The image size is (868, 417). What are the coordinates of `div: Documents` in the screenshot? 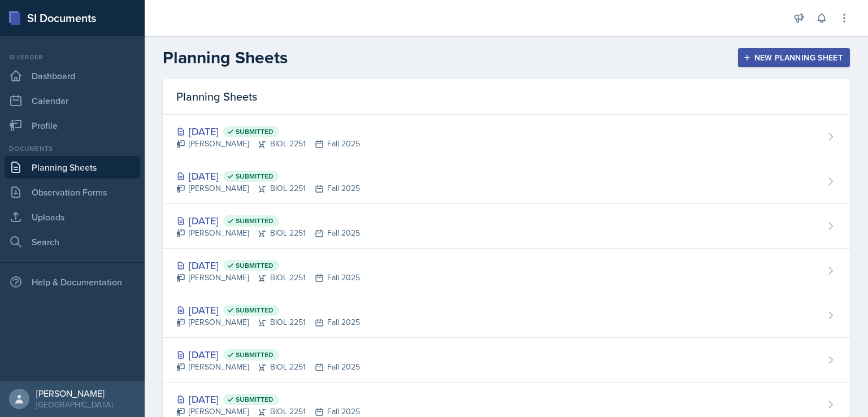 It's located at (72, 149).